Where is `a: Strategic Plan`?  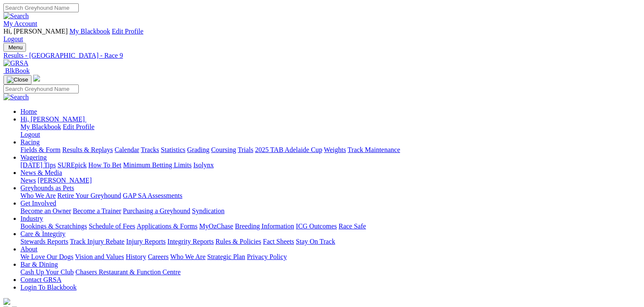 a: Strategic Plan is located at coordinates (226, 256).